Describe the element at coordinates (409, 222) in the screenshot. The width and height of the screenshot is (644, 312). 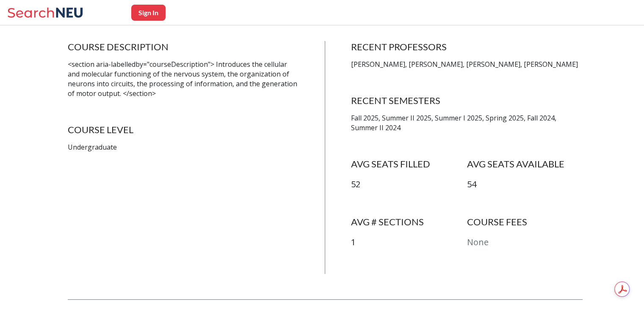
I see `h4: AVG # SECTIONS` at that location.